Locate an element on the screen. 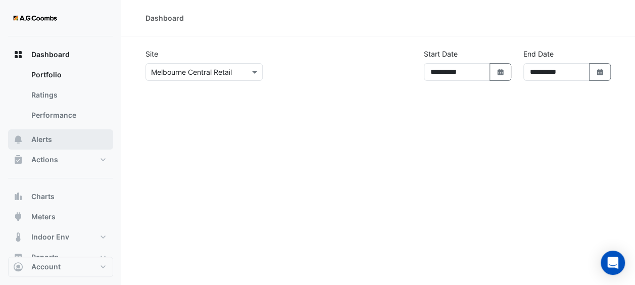 Image resolution: width=635 pixels, height=285 pixels. div: Open Intercom Messenger is located at coordinates (613, 263).